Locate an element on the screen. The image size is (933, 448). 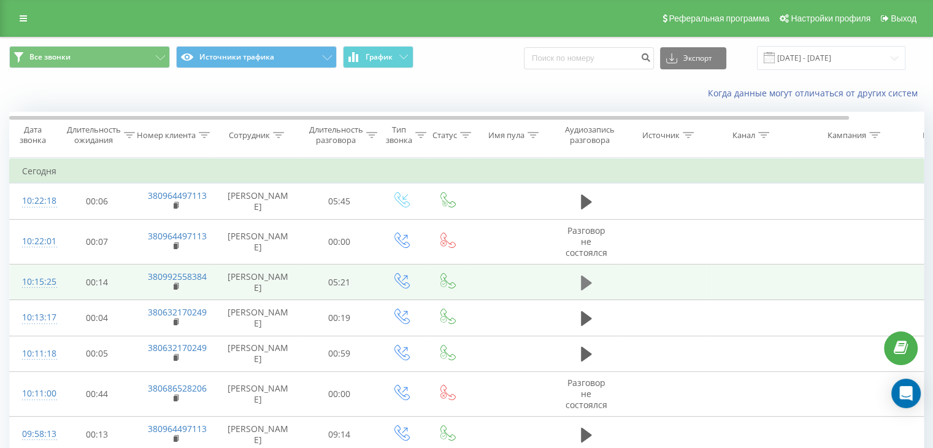
td: 00:19 is located at coordinates (339, 318).